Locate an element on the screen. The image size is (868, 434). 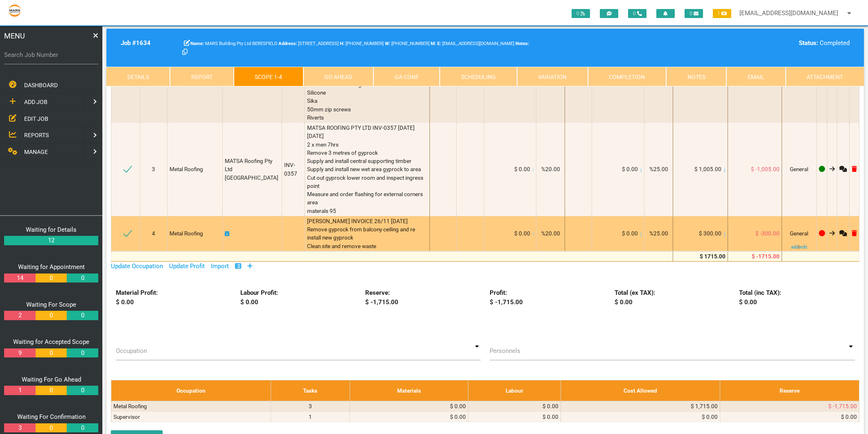
span: %25.00 is located at coordinates (658, 169).